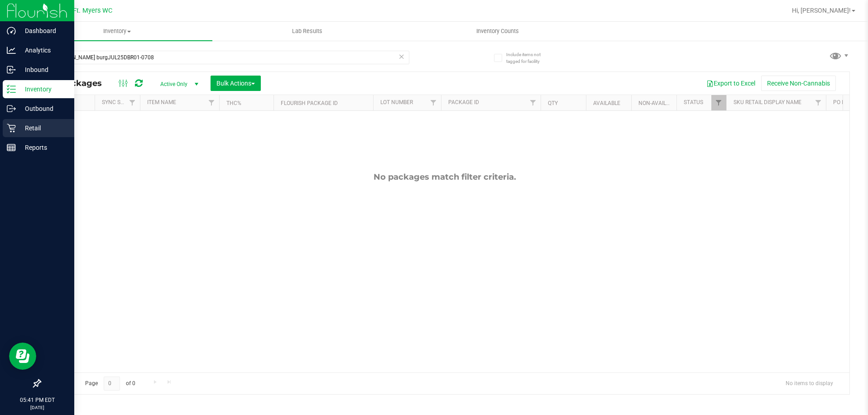  Describe the element at coordinates (397, 102) in the screenshot. I see `a: Lot Number` at that location.